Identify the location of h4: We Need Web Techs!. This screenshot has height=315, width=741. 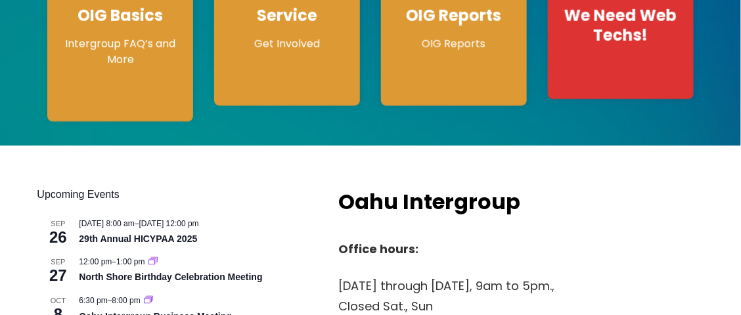
(621, 26).